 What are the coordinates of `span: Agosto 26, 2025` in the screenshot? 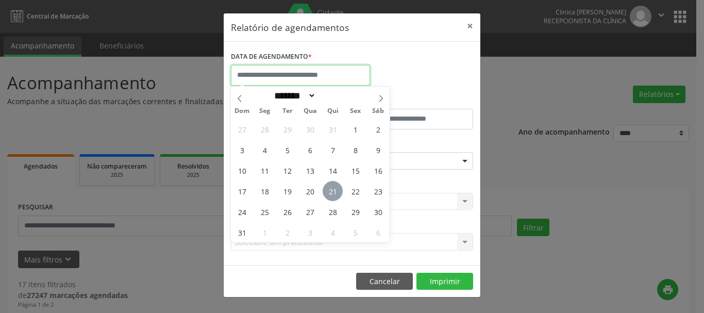 It's located at (287, 211).